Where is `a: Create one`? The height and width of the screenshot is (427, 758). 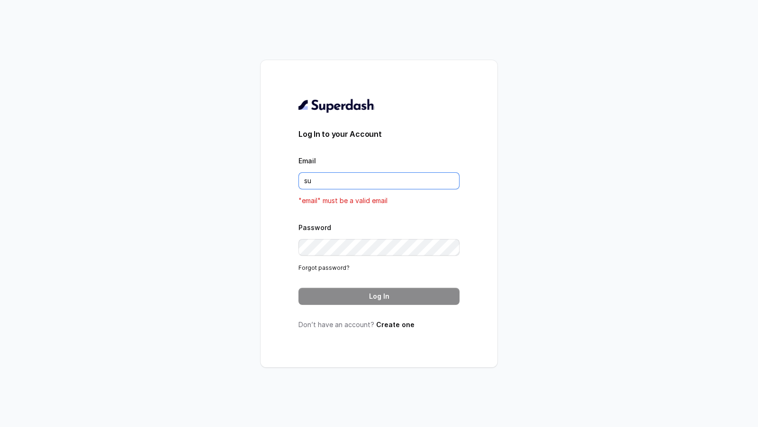 a: Create one is located at coordinates (395, 324).